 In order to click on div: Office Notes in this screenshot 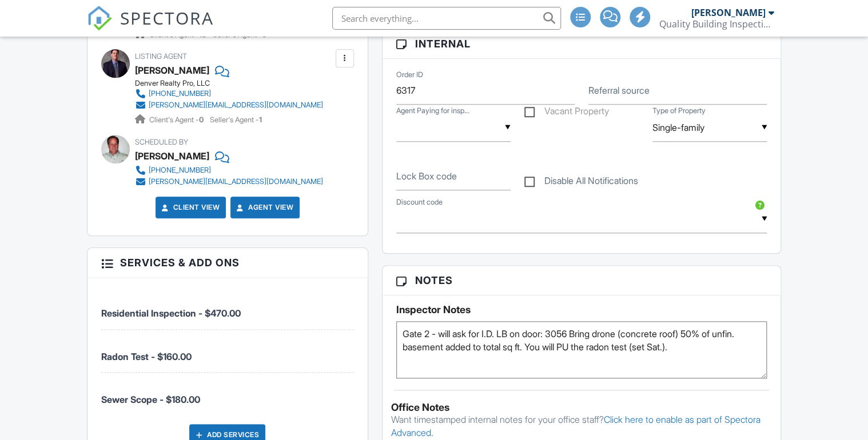, I will do `click(581, 408)`.